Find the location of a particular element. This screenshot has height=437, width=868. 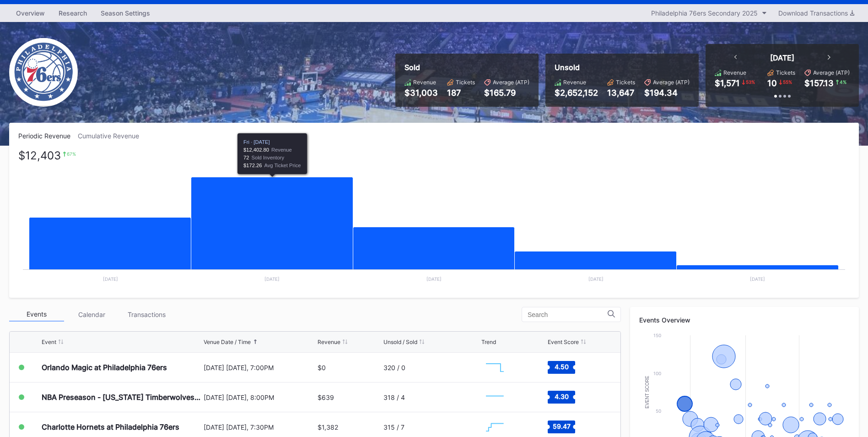

div: 10 is located at coordinates (771, 83).